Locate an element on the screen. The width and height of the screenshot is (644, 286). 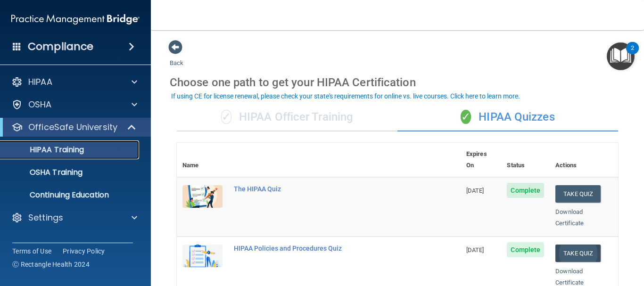
button: Open Resource Center, 2 new notifications is located at coordinates (621, 56).